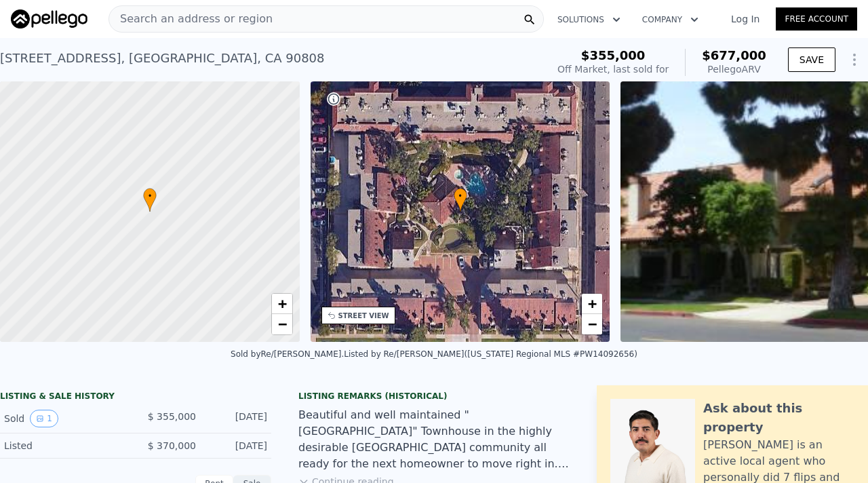  What do you see at coordinates (434, 396) in the screenshot?
I see `div: Listing Remarks (Historical)` at bounding box center [434, 396].